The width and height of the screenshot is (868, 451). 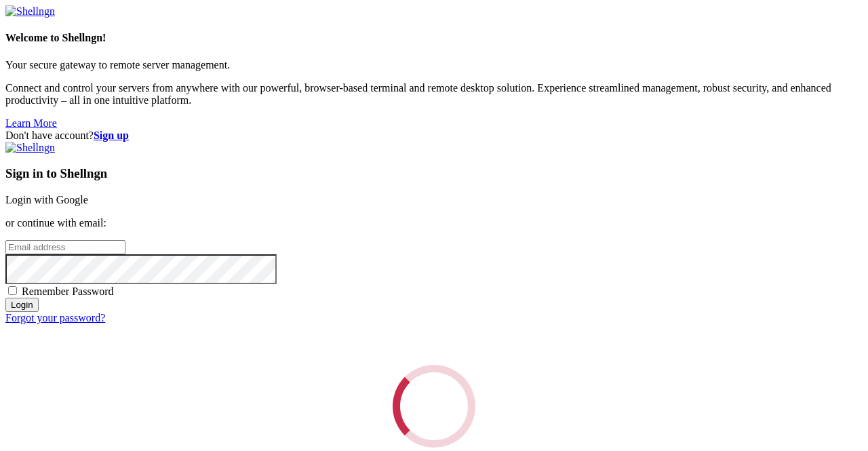 I want to click on a: Login with Google, so click(x=47, y=200).